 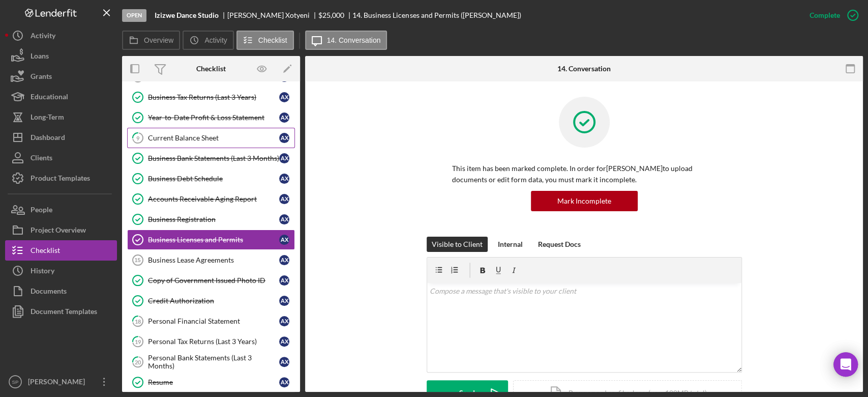 What do you see at coordinates (48, 292) in the screenshot?
I see `div: Documents` at bounding box center [48, 292].